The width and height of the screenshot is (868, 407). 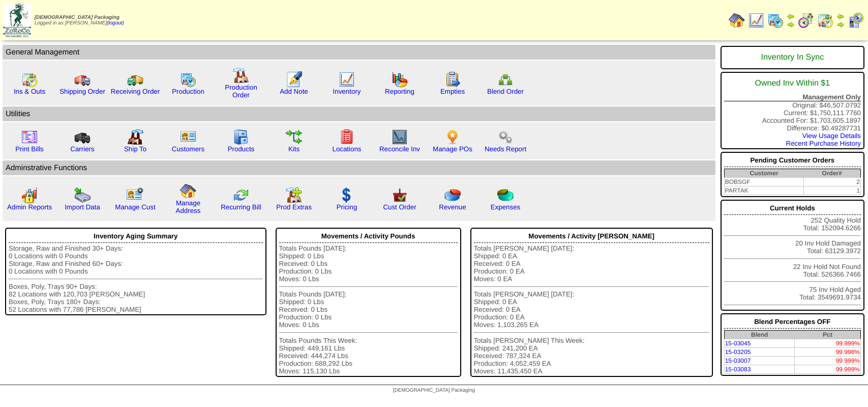 What do you see at coordinates (188, 91) in the screenshot?
I see `a: Production` at bounding box center [188, 91].